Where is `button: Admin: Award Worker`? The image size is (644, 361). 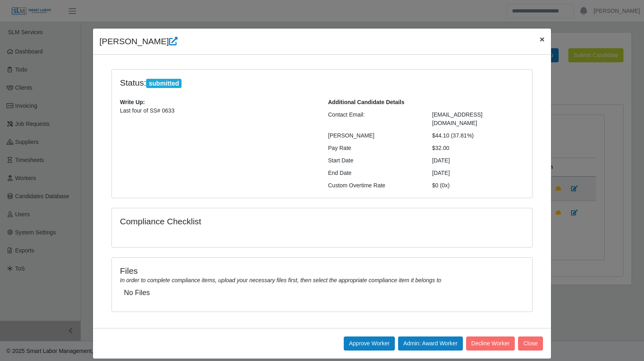 button: Admin: Award Worker is located at coordinates (430, 343).